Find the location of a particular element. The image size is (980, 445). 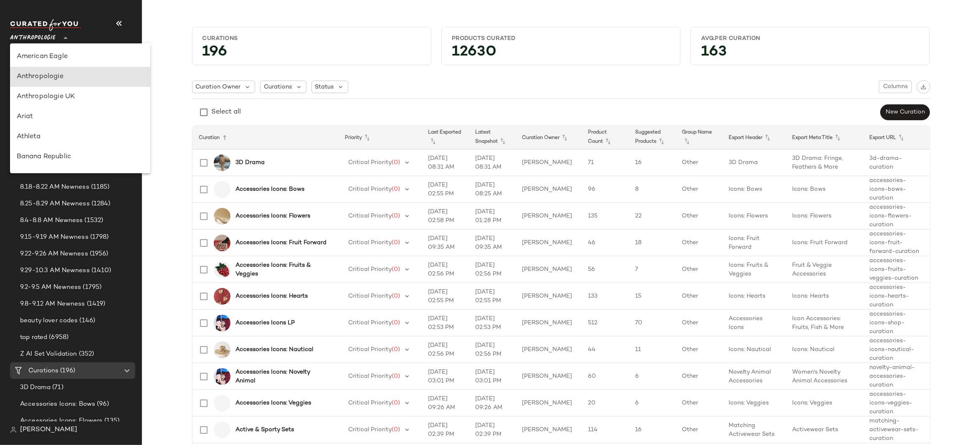

button: Columns is located at coordinates (895, 87).